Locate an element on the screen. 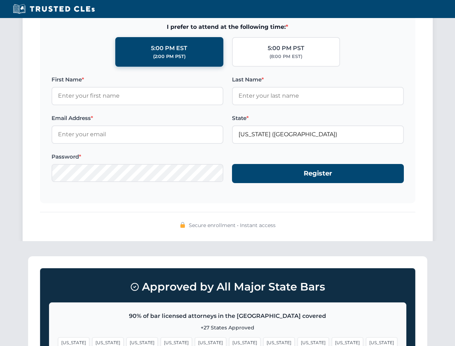 This screenshot has height=346, width=455. div: (8:00 PM EST) is located at coordinates (286, 57).